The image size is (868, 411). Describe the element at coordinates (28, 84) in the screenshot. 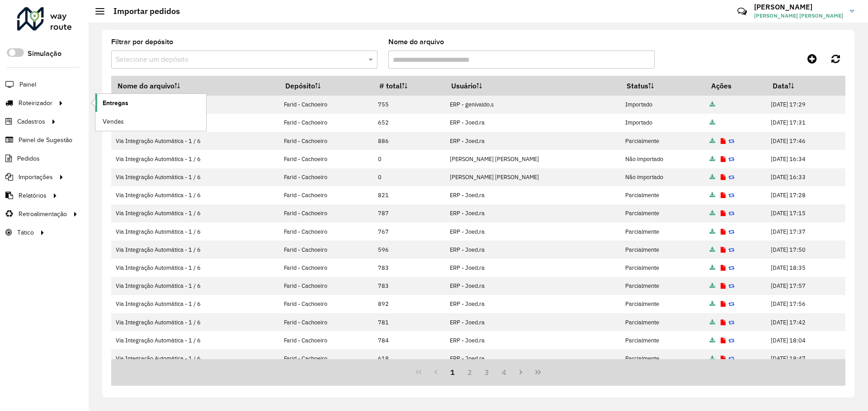

I see `span: Painel` at that location.